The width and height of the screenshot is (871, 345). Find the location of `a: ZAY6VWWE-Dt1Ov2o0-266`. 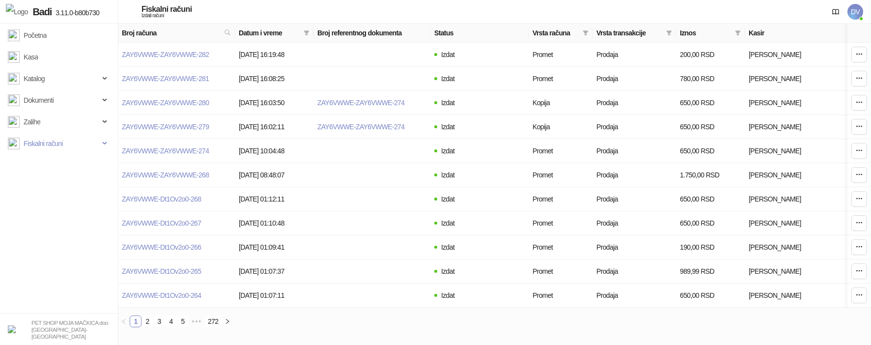

a: ZAY6VWWE-Dt1Ov2o0-266 is located at coordinates (161, 247).